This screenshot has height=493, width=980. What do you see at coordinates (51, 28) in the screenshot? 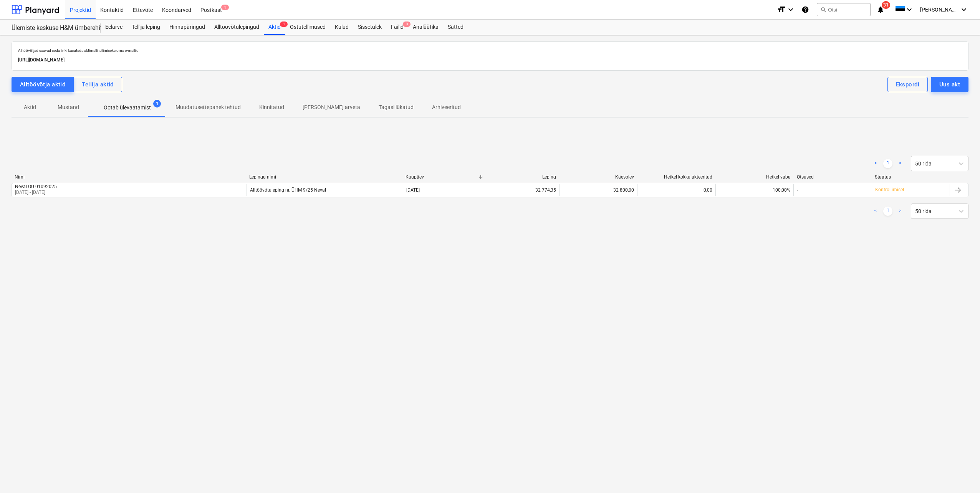
I see `div: Ülemiste keskuse H&M ümberehitustööd [HMÜLEMISTE]` at bounding box center [51, 28].